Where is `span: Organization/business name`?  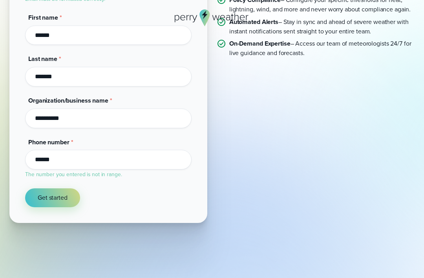 span: Organization/business name is located at coordinates (68, 100).